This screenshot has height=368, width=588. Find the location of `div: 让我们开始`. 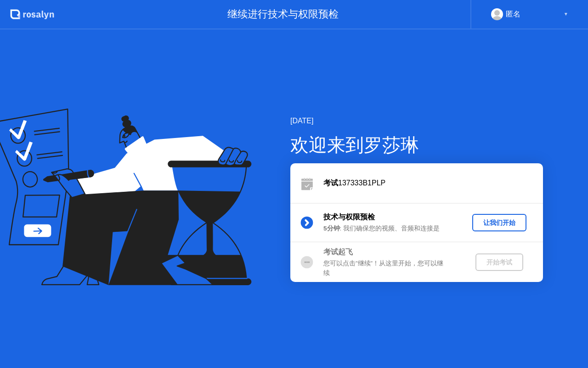

div: 让我们开始 is located at coordinates (499, 222).